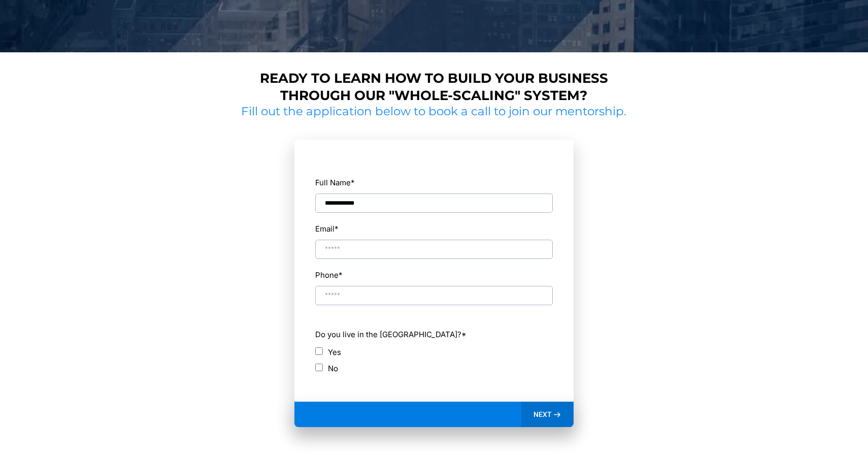 This screenshot has height=455, width=868. I want to click on span: NEXT, so click(543, 415).